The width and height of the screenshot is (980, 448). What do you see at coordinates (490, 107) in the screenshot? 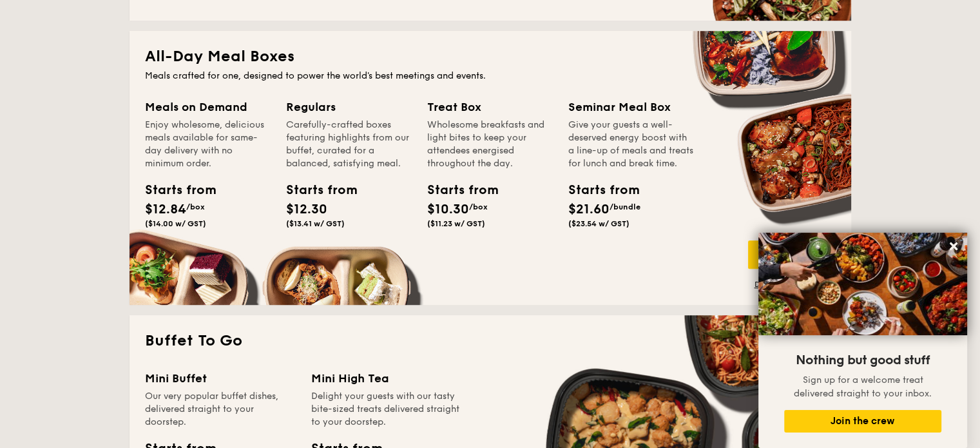
I see `div: Treat Box` at bounding box center [490, 107].